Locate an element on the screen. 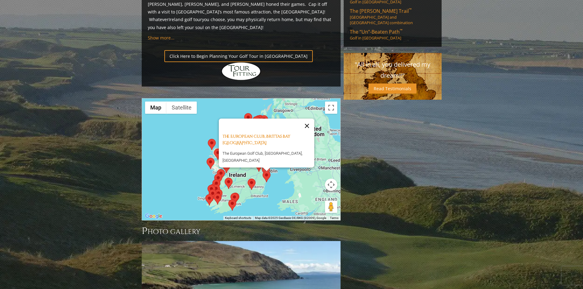 This screenshot has width=583, height=289. img: Google is located at coordinates (154, 216).